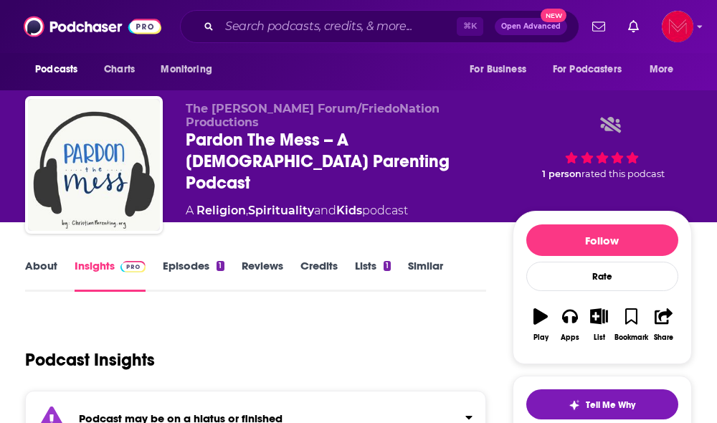 The height and width of the screenshot is (423, 717). I want to click on span: and, so click(325, 210).